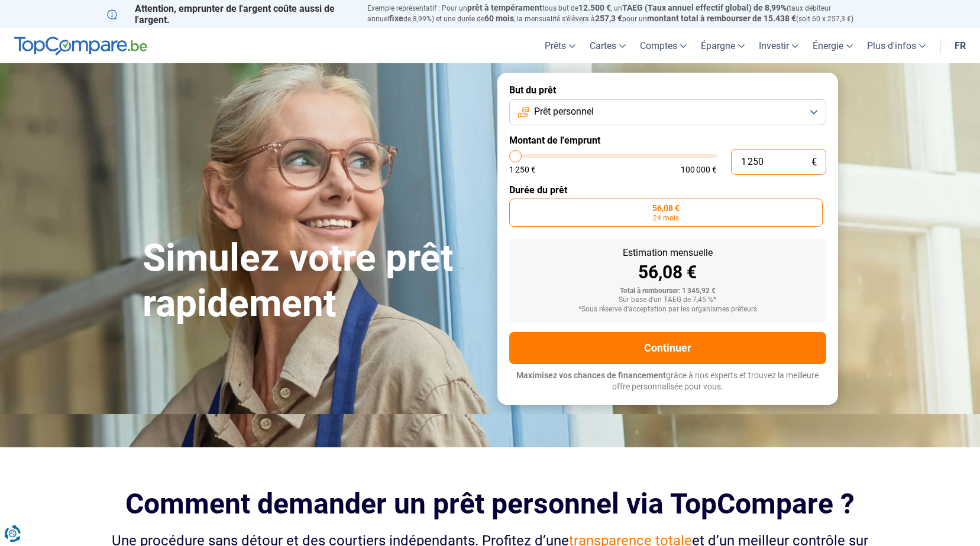  I want to click on a: Cartes, so click(608, 46).